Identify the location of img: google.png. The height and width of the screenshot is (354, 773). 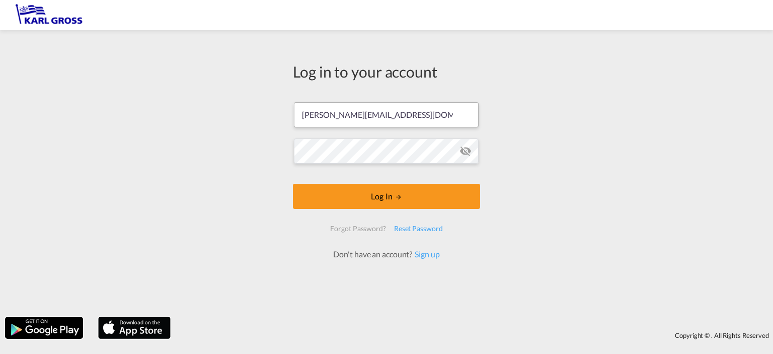
(44, 327).